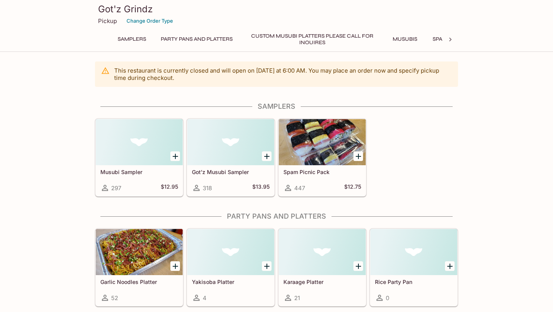 The width and height of the screenshot is (553, 312). Describe the element at coordinates (300, 188) in the screenshot. I see `span: 447` at that location.